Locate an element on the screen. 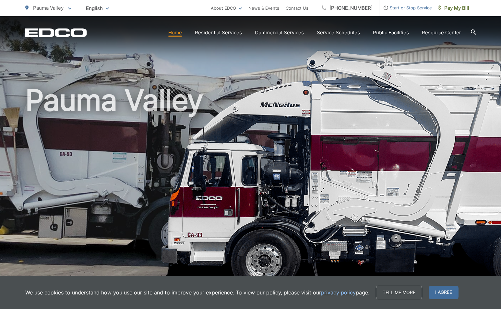  a: Tell me more is located at coordinates (399, 293).